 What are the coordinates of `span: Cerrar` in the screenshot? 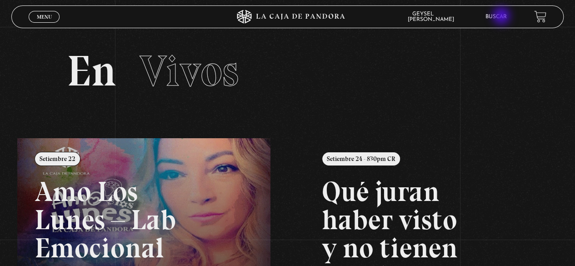 It's located at (44, 25).